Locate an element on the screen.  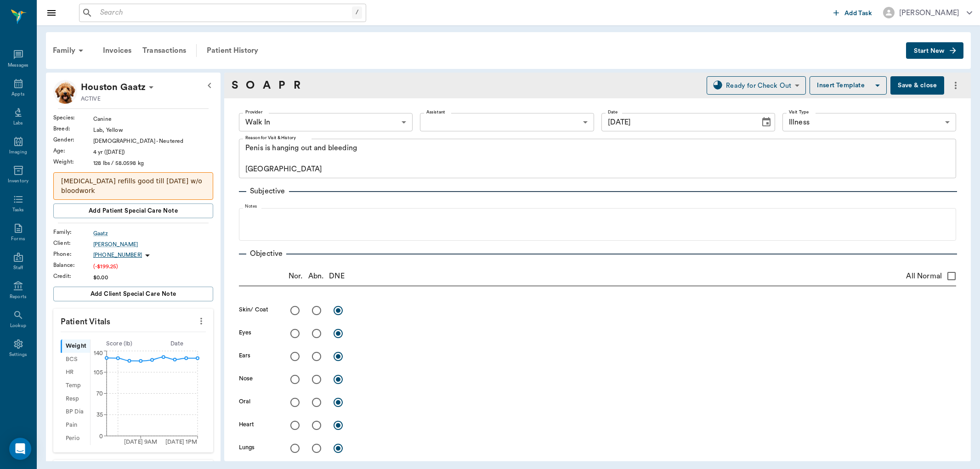
a: S is located at coordinates (234, 85).